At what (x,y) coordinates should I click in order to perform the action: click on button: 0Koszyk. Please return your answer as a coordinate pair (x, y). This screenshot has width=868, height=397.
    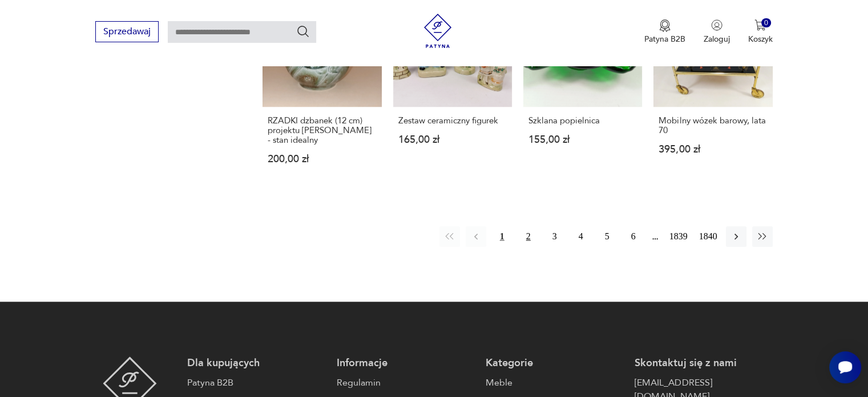
    Looking at the image, I should click on (760, 32).